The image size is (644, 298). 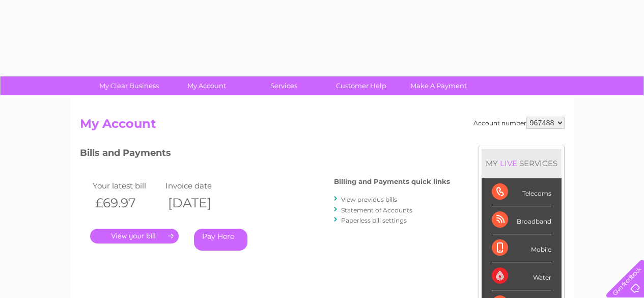 I want to click on div: Broadband, so click(x=521, y=220).